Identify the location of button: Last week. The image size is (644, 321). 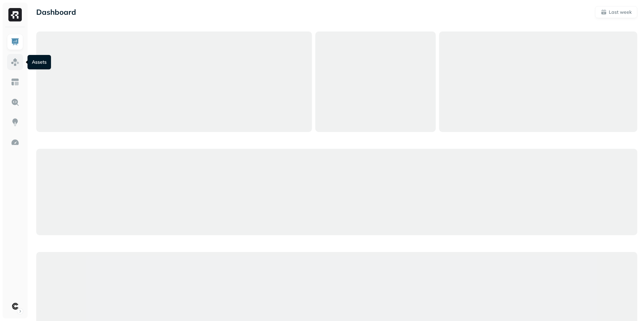
(616, 12).